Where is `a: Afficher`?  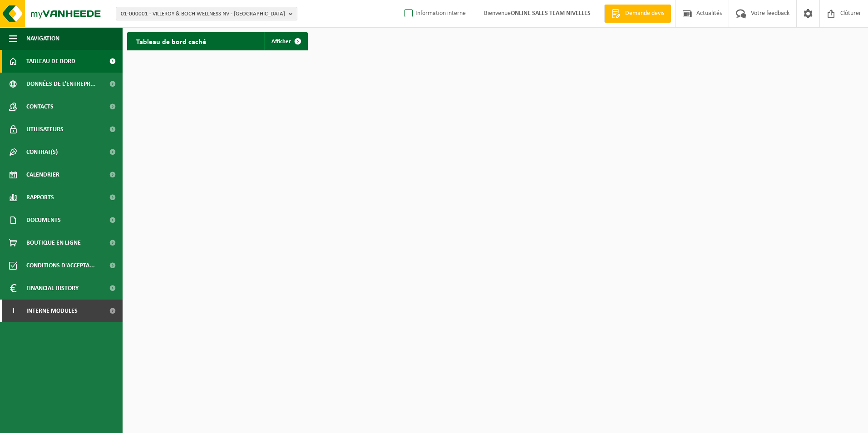 a: Afficher is located at coordinates (285, 41).